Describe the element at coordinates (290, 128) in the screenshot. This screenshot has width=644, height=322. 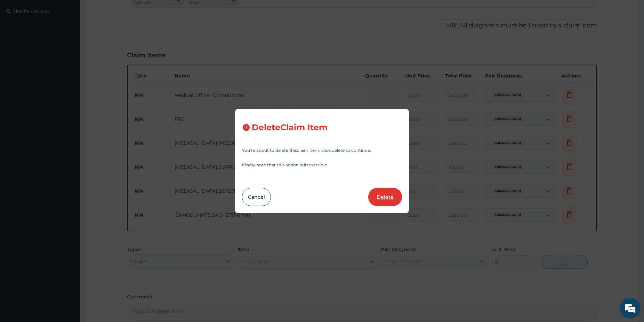
I see `h3: Delete Claim Item` at that location.